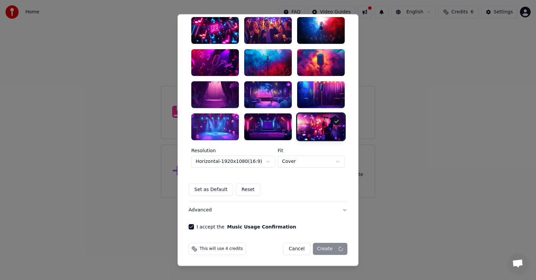  I want to click on span: This will use 4 credits, so click(221, 249).